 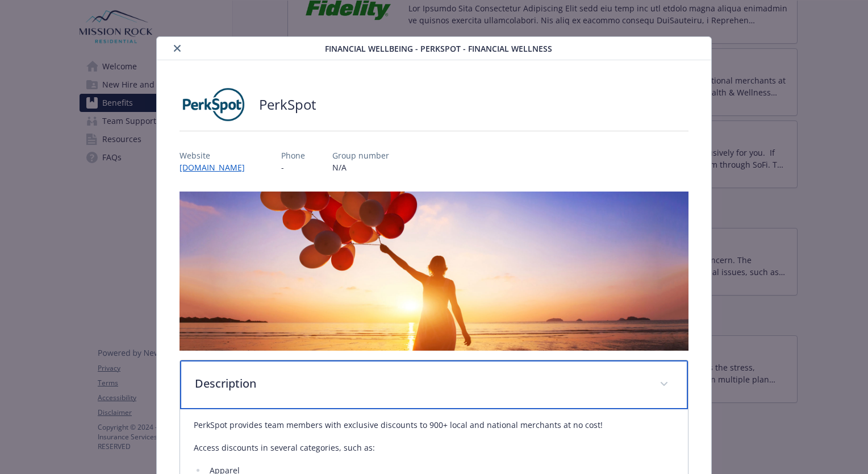 I want to click on div: Description, so click(x=434, y=384).